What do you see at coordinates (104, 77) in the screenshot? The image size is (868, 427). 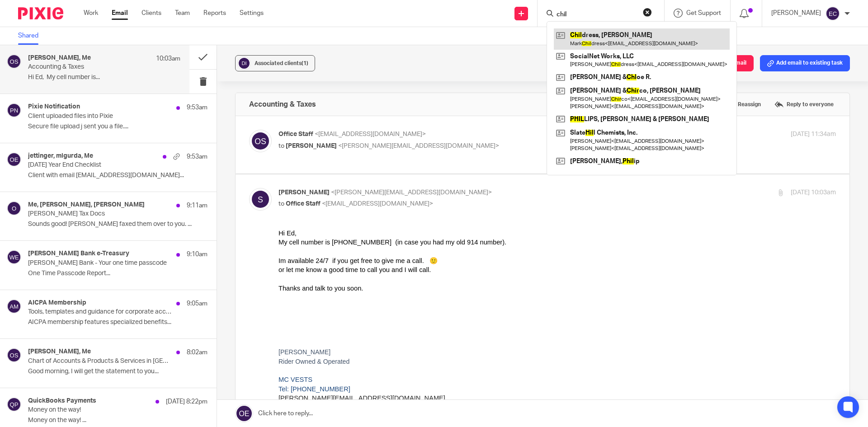 I see `p: Hi Ed, My cell number is...` at bounding box center [104, 77].